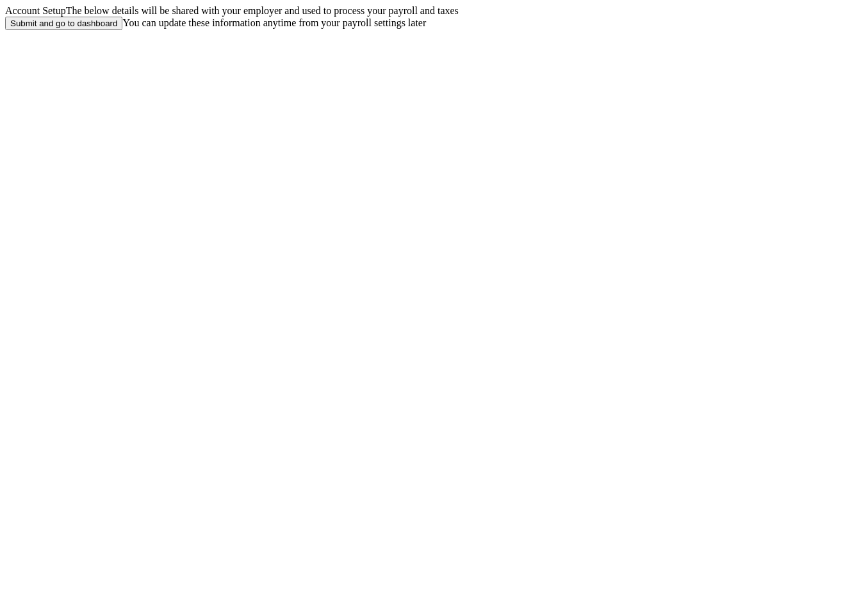 This screenshot has width=868, height=605. Describe the element at coordinates (761, 536) in the screenshot. I see `div: Chat Widget` at that location.